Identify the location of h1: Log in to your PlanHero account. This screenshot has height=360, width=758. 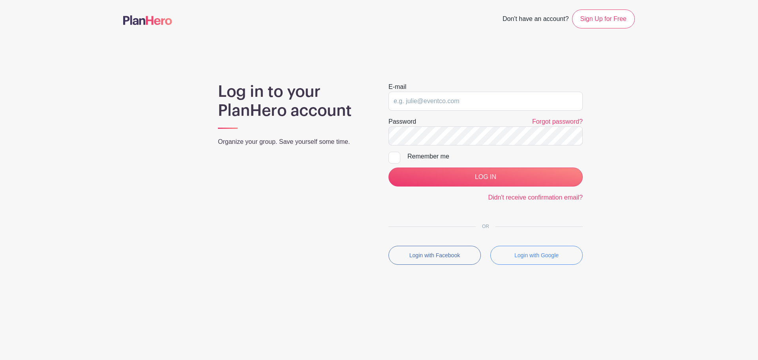
(294, 101).